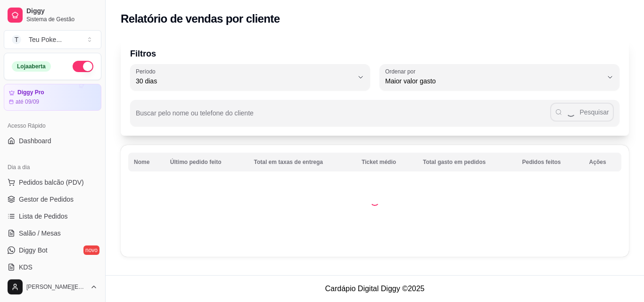 The height and width of the screenshot is (302, 644). What do you see at coordinates (52, 267) in the screenshot?
I see `a: KDS` at bounding box center [52, 267].